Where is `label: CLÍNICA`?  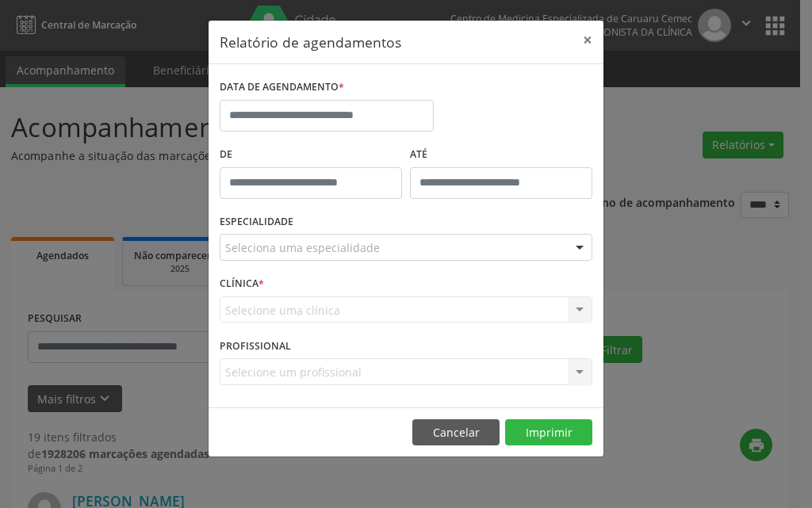
label: CLÍNICA is located at coordinates (242, 284).